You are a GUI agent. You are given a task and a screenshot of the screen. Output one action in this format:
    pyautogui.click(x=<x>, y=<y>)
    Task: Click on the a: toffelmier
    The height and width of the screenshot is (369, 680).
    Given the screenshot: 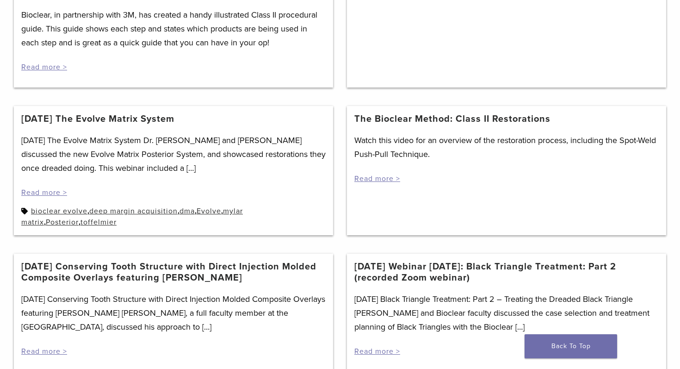 What is the action you would take?
    pyautogui.click(x=99, y=222)
    